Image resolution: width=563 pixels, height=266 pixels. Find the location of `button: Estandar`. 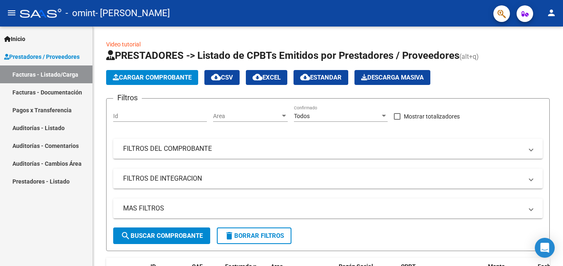

button: Estandar is located at coordinates (321, 78).